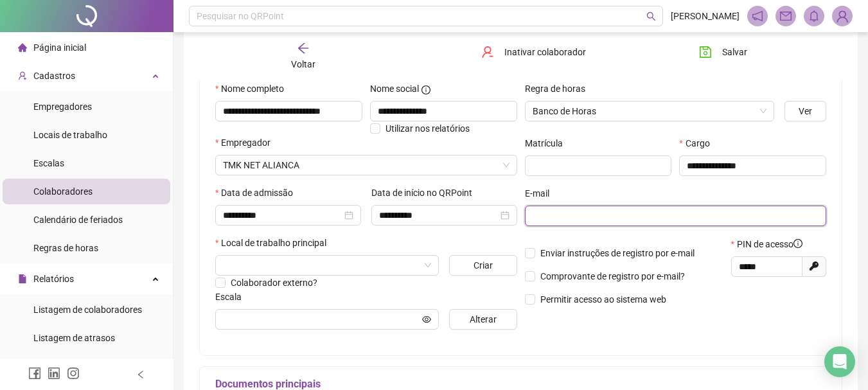 The height and width of the screenshot is (390, 868). Describe the element at coordinates (533, 52) in the screenshot. I see `button: Inativar colaborador` at that location.